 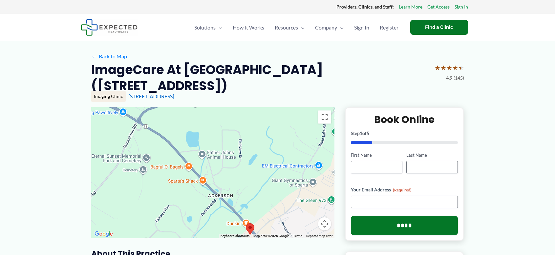 I want to click on a: Register, so click(x=389, y=28).